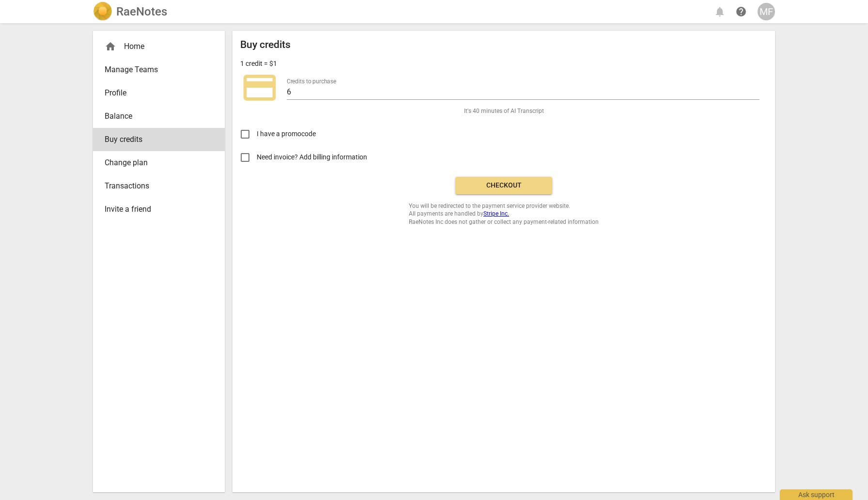 The height and width of the screenshot is (500, 868). Describe the element at coordinates (766, 12) in the screenshot. I see `button: MF` at that location.